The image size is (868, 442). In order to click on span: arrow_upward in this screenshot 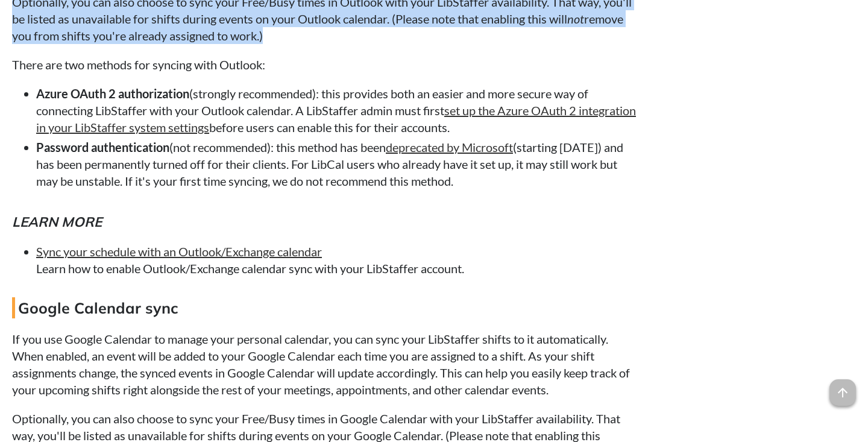, I will do `click(843, 392)`.